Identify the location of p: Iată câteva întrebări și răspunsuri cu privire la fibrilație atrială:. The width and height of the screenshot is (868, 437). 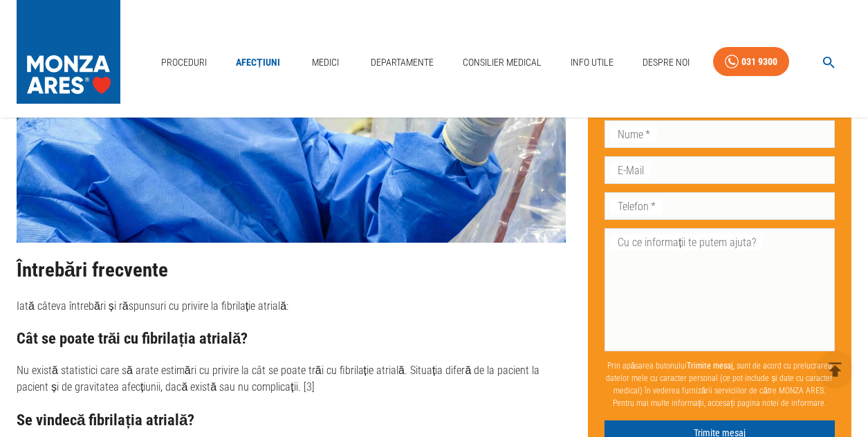
(291, 306).